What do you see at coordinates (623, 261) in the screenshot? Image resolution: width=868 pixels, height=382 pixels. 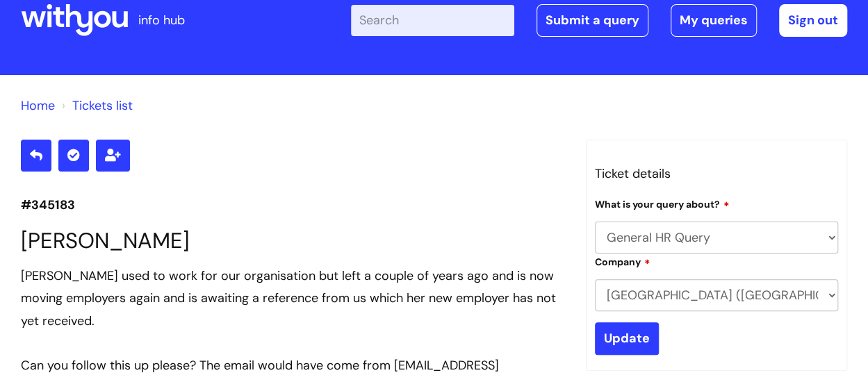 I see `label: Company` at bounding box center [623, 261].